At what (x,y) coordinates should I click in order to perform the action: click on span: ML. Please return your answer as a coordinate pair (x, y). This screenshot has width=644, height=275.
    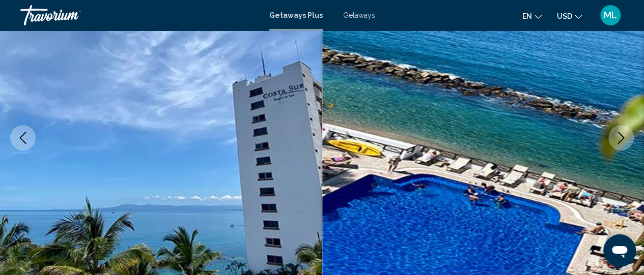
    Looking at the image, I should click on (610, 15).